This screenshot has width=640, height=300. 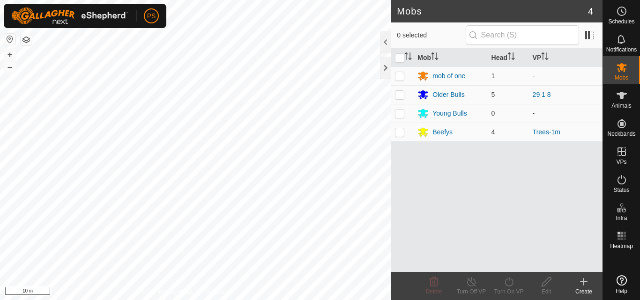 I want to click on span: Mobs, so click(x=621, y=78).